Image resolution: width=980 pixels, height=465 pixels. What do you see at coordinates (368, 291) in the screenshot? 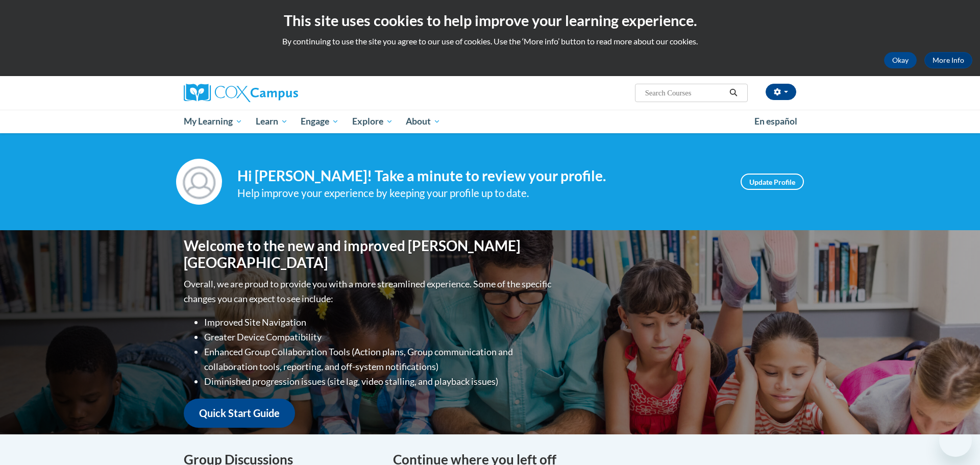
I see `p: Overall, we are proud to provide you with a more streamlined experience. Some of the specific cha...` at bounding box center [368, 291].